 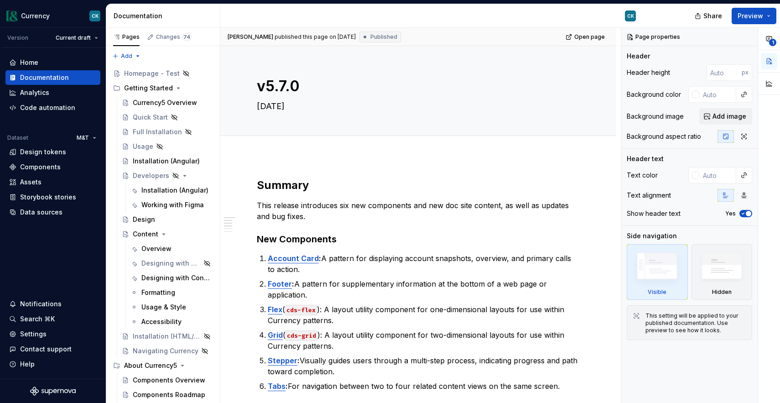 I want to click on a: Components Overview, so click(x=167, y=380).